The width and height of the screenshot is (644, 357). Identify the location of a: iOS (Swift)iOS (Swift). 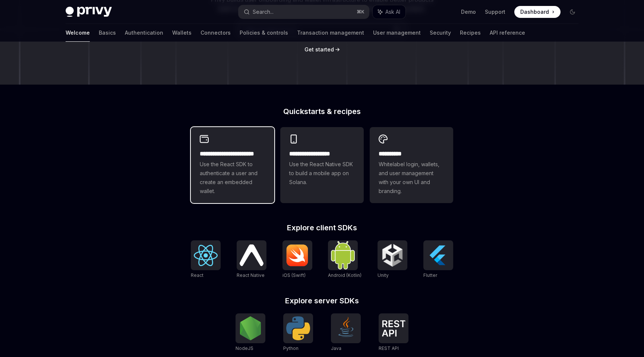
(297, 260).